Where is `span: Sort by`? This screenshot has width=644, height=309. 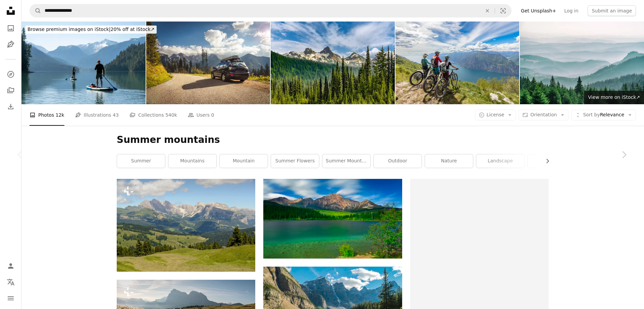 span: Sort by is located at coordinates (592, 114).